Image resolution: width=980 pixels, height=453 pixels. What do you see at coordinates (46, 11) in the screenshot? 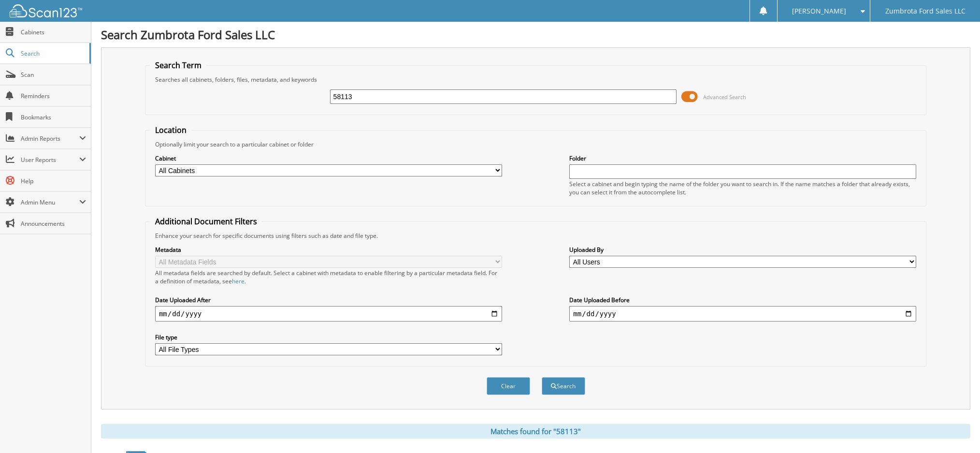
I see `img: scan123-logo-white.svg` at bounding box center [46, 11].